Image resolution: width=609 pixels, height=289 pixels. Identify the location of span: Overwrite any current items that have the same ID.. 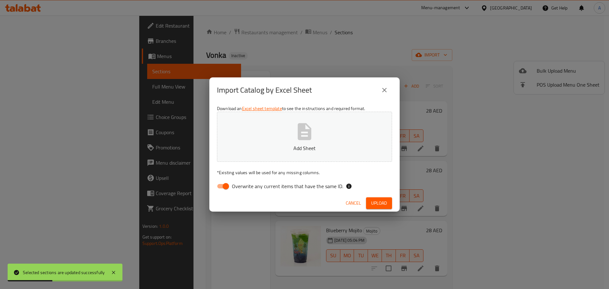
(287, 186).